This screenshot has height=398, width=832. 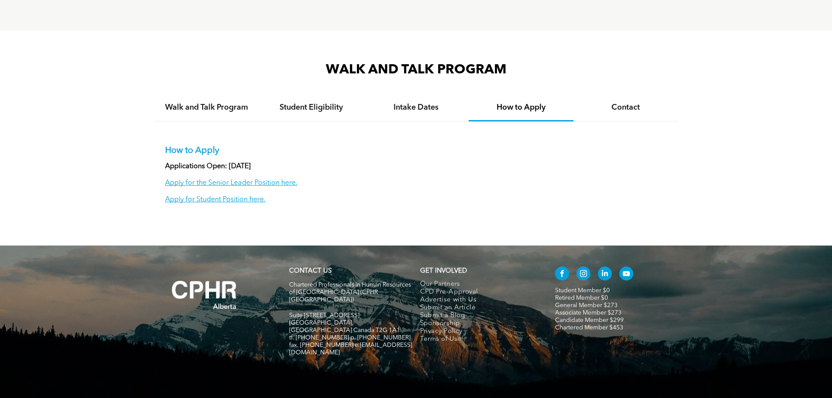 I want to click on a: Submit a Blog, so click(x=478, y=316).